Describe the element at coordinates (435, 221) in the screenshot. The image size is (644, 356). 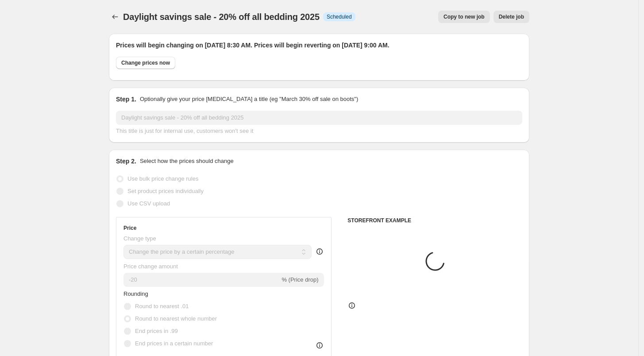
I see `h6: STOREFRONT EXAMPLE` at that location.